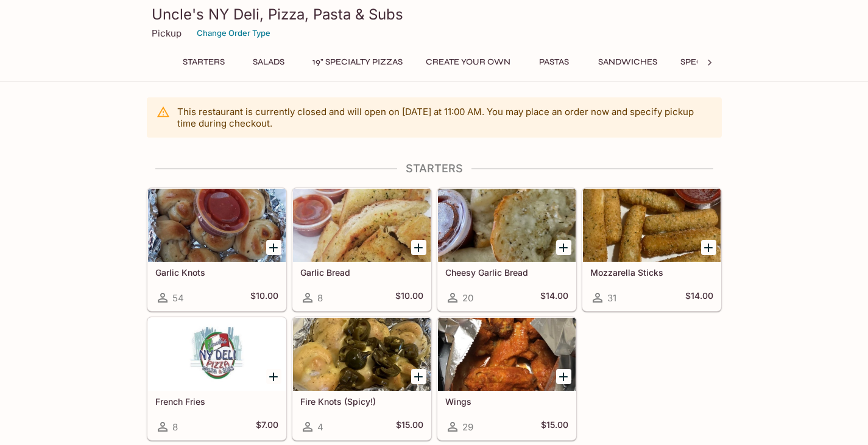 The width and height of the screenshot is (868, 445). Describe the element at coordinates (362, 250) in the screenshot. I see `a: Garlic Bread8$10.00` at that location.